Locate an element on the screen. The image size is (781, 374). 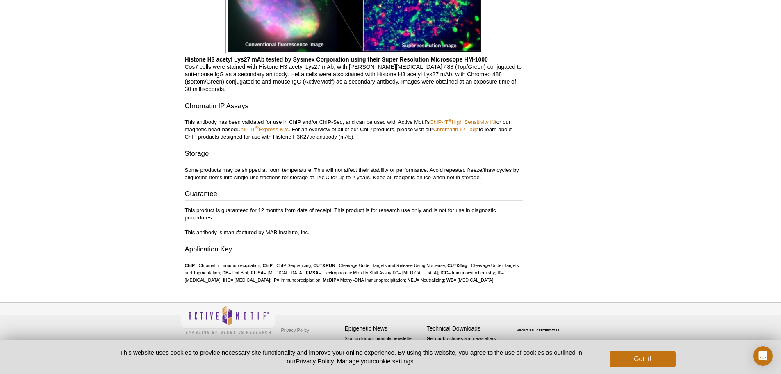
li: = Methyl-DNA Immunoprecipitation; is located at coordinates (365, 280).